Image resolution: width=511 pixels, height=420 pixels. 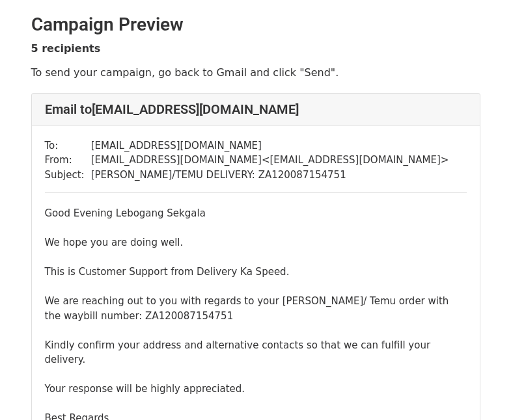 What do you see at coordinates (68, 145) in the screenshot?
I see `td: To:` at bounding box center [68, 145].